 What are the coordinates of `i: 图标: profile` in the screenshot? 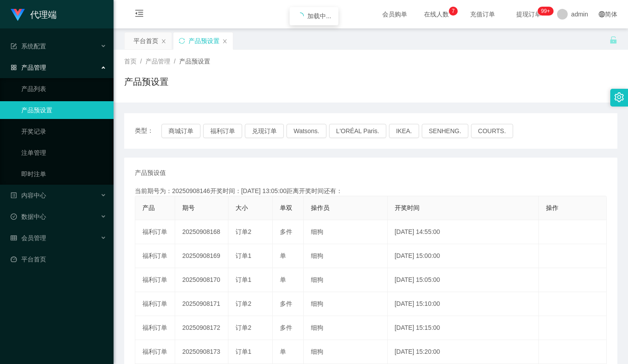 It's located at (13, 195).